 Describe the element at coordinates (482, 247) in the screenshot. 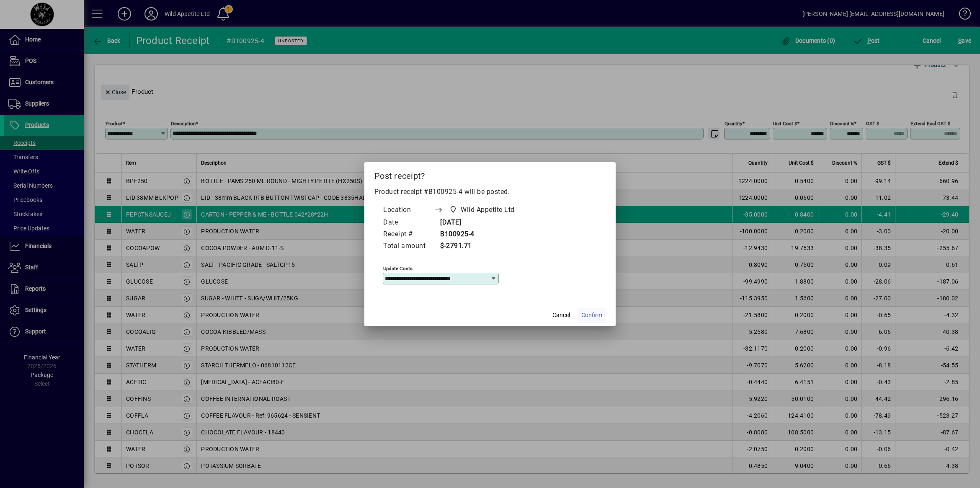

I see `td: $-2791.71` at that location.